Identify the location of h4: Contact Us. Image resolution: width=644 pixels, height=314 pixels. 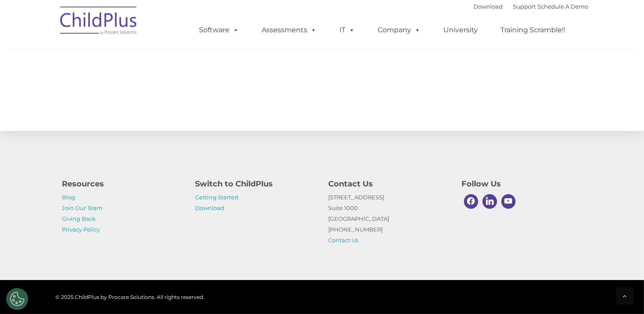
(388, 184).